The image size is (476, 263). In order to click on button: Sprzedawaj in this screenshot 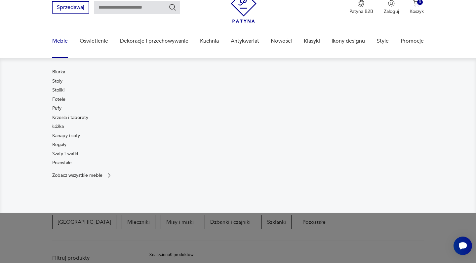, I will do `click(70, 7)`.